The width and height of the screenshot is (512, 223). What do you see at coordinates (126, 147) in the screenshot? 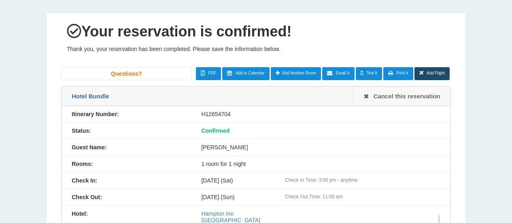
I see `div: Guest Name:` at bounding box center [126, 147].